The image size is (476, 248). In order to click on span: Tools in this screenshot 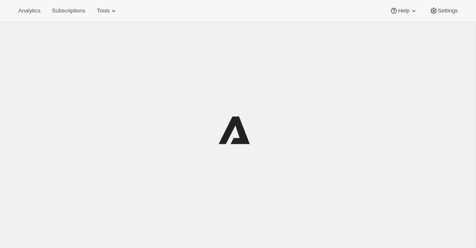, I will do `click(103, 11)`.